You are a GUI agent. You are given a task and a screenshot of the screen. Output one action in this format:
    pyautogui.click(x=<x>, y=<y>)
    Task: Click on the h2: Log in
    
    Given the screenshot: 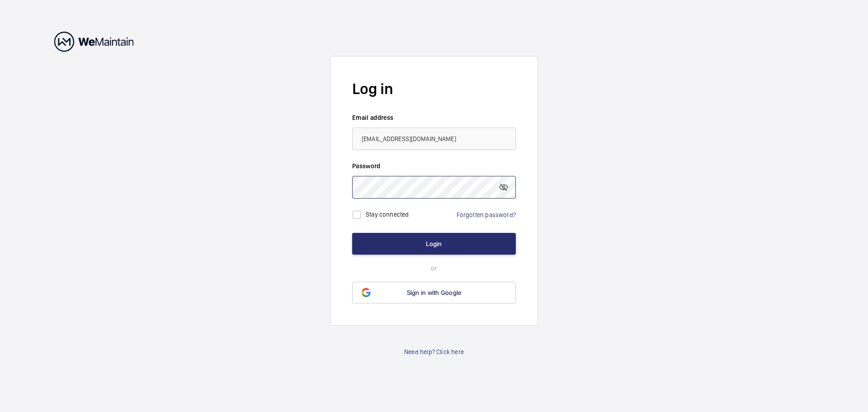 What is the action you would take?
    pyautogui.click(x=434, y=88)
    